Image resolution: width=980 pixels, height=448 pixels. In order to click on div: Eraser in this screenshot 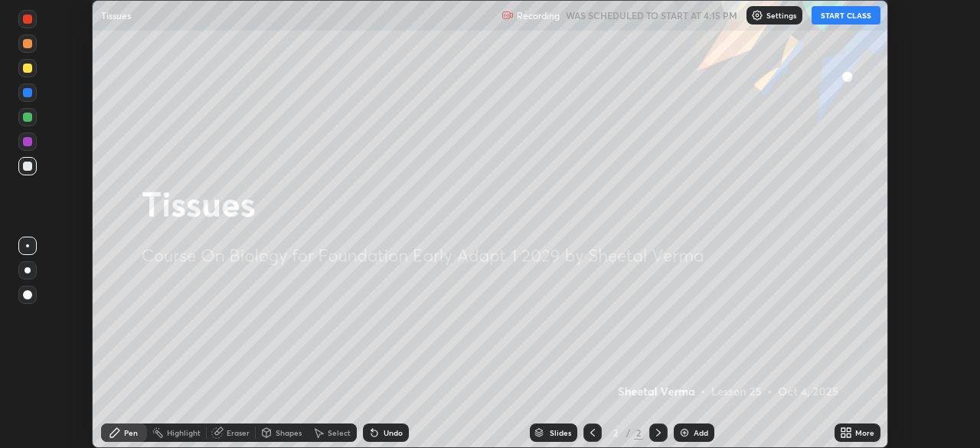, I will do `click(238, 433)`.